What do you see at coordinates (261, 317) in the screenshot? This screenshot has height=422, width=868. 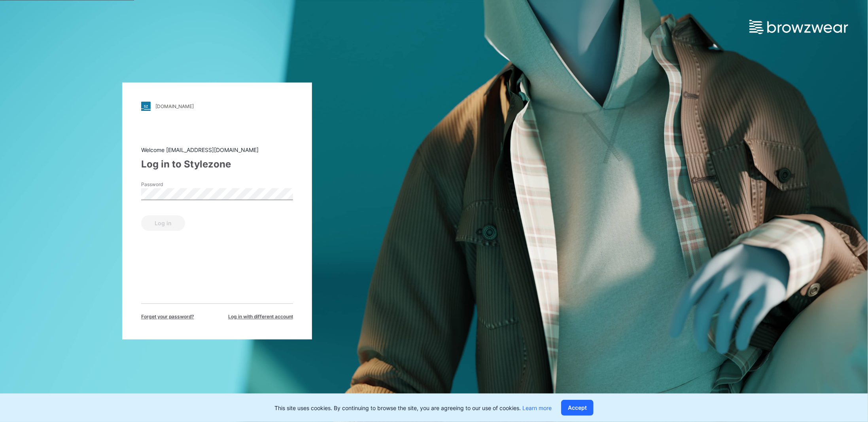 I see `span: Log in with different account` at bounding box center [261, 317].